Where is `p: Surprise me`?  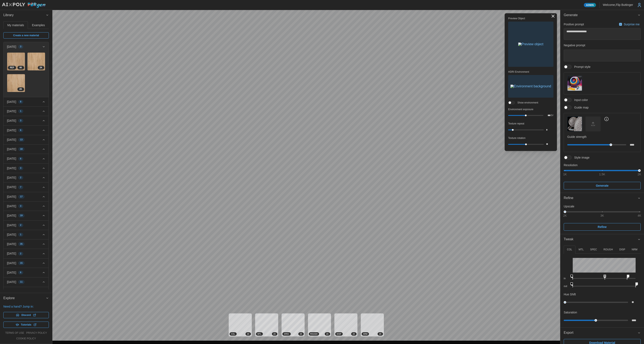
p: Surprise me is located at coordinates (632, 24).